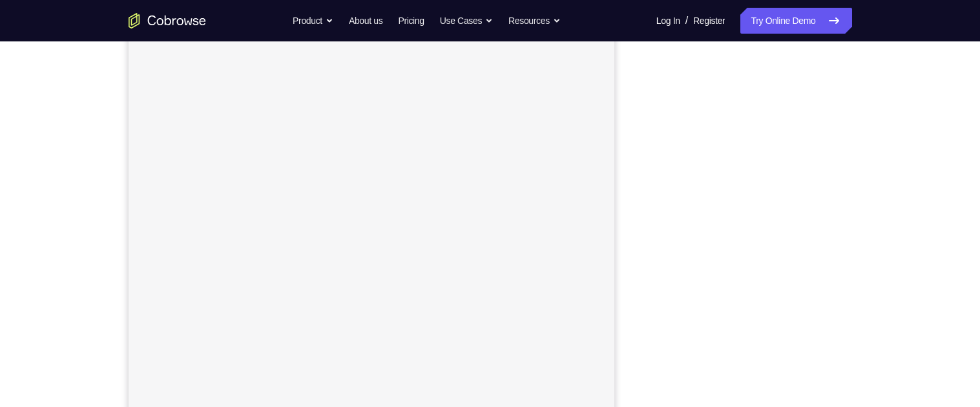 The width and height of the screenshot is (980, 407). I want to click on a: Pricing, so click(411, 20).